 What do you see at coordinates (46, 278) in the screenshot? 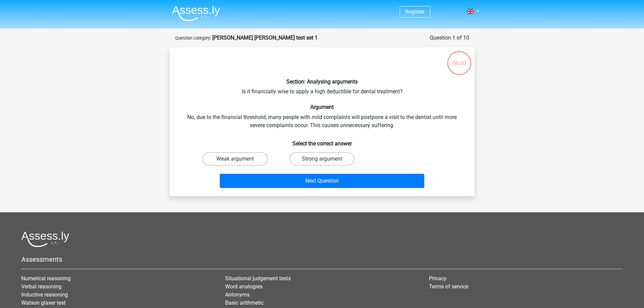
I see `a: Numerical reasoning` at bounding box center [46, 278].